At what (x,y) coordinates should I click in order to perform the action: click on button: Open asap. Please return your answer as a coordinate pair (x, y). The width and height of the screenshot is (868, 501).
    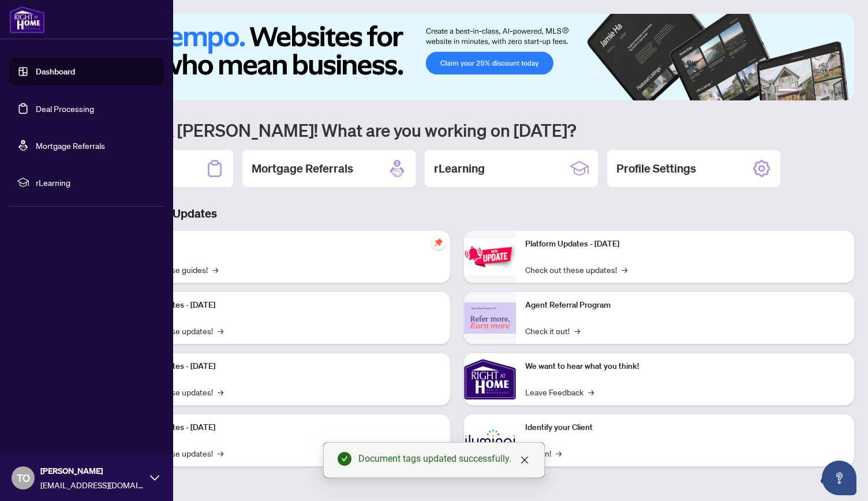
    Looking at the image, I should click on (839, 478).